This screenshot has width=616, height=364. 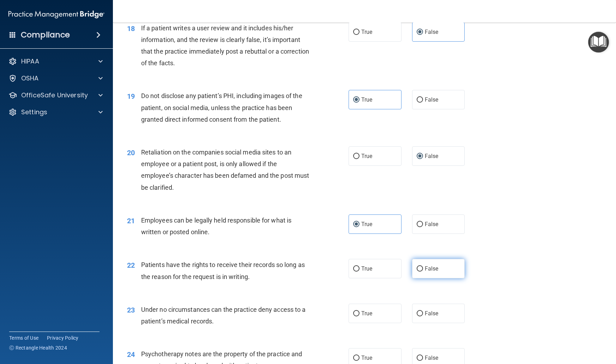 I want to click on p: OSHA, so click(x=30, y=78).